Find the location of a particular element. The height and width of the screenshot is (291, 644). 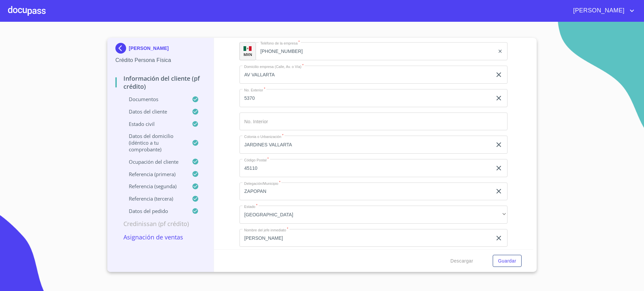

p: Datos del cliente is located at coordinates (154, 111).